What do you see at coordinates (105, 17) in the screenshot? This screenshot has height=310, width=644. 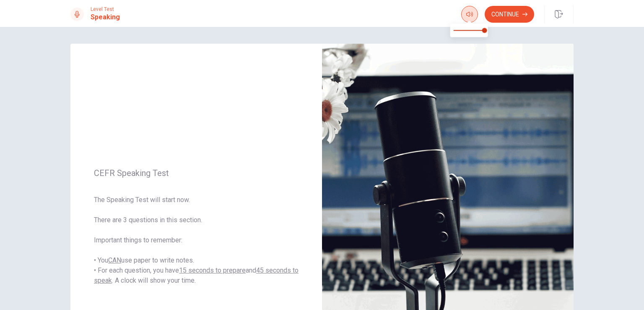 I see `h1: Speaking` at bounding box center [105, 17].